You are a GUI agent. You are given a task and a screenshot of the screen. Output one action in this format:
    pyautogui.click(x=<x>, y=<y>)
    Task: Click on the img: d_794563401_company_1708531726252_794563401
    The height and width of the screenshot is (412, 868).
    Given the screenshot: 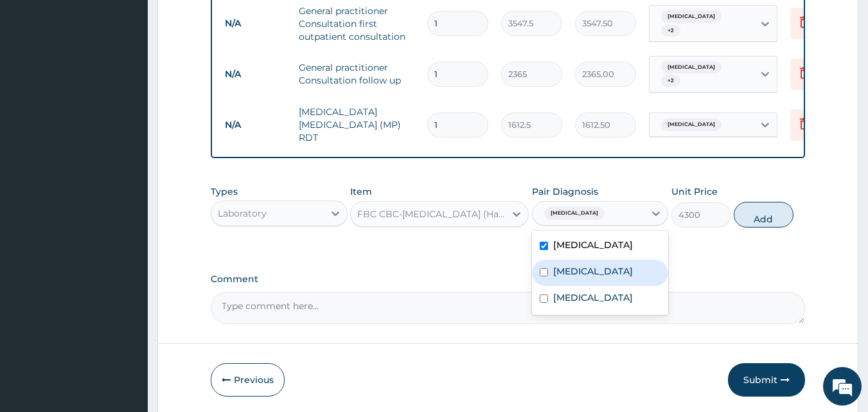 What is the action you would take?
    pyautogui.click(x=38, y=80)
    